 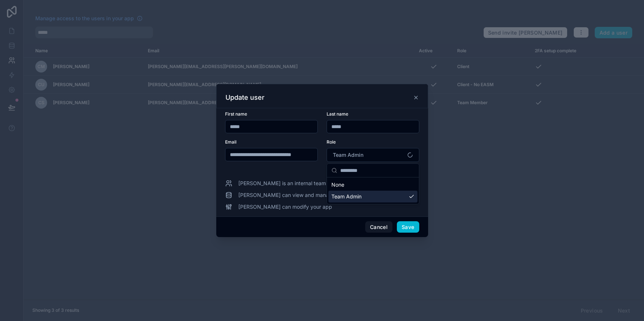 What do you see at coordinates (245, 98) in the screenshot?
I see `h3: Update user` at bounding box center [245, 98].